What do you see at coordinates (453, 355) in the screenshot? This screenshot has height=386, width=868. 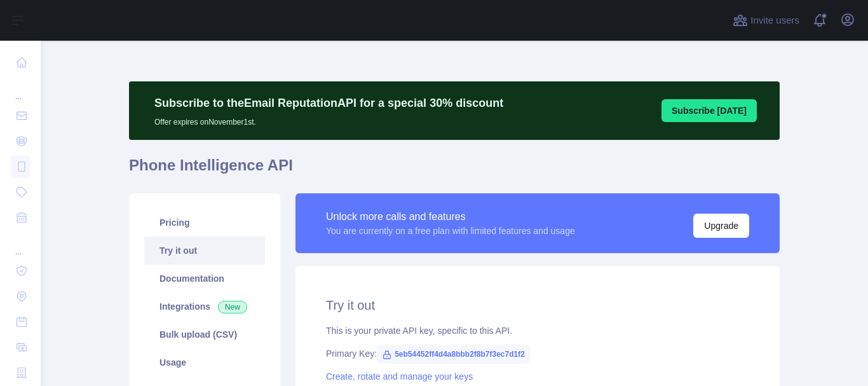 I see `span: 5eb54452ff4d4a8bbb2f8b7f3ec7d1f2` at bounding box center [453, 355].